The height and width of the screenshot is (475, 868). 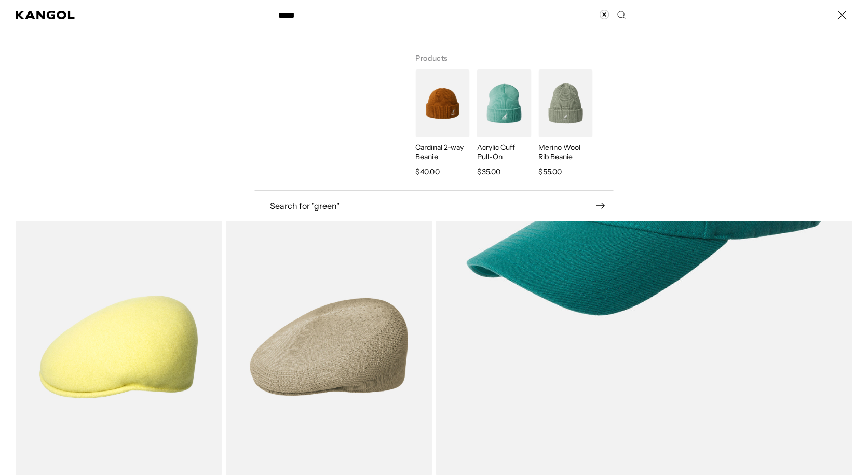 What do you see at coordinates (442, 103) in the screenshot?
I see `img: Cardinal 2-way Beanie` at bounding box center [442, 103].